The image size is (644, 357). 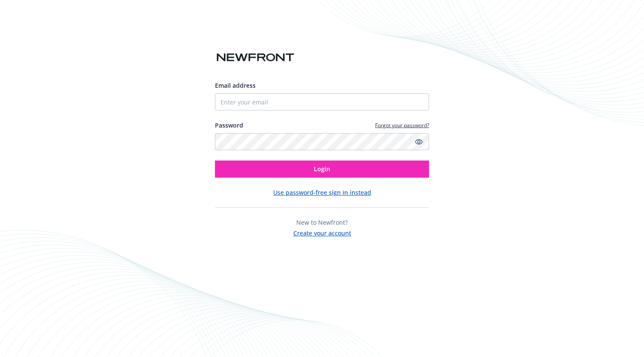 What do you see at coordinates (322, 192) in the screenshot?
I see `button: Use password-free sign in instead` at bounding box center [322, 192].